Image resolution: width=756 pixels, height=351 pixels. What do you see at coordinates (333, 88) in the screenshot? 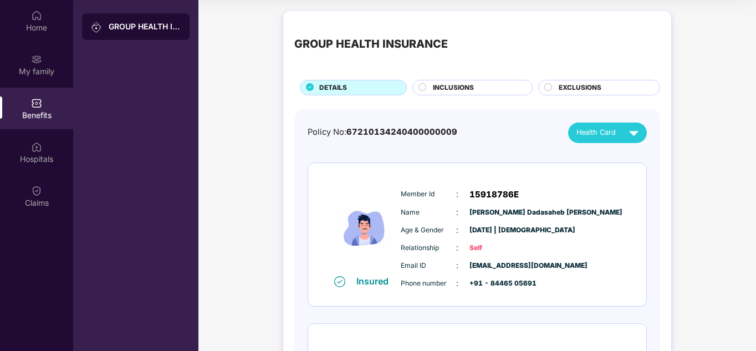
I see `span: DETAILS` at bounding box center [333, 88].